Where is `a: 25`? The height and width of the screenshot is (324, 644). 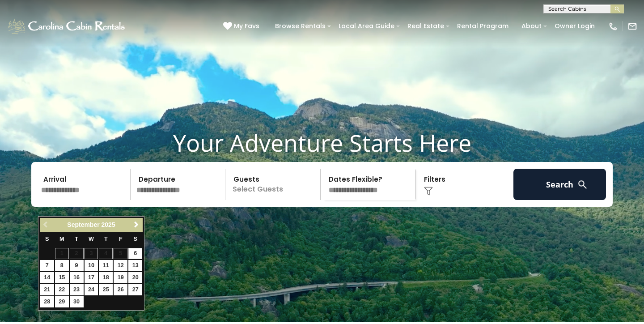 a: 25 is located at coordinates (106, 289).